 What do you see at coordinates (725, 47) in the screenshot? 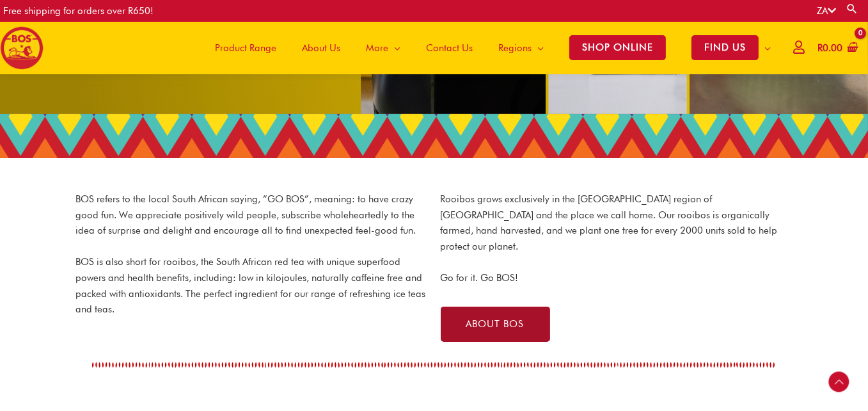
I see `span: FIND US` at bounding box center [725, 47].